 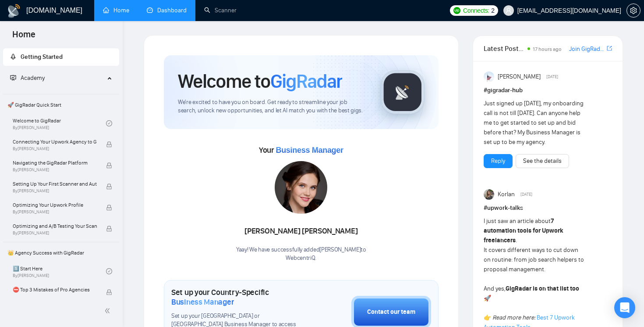 What do you see at coordinates (542, 161) in the screenshot?
I see `a: See the details` at bounding box center [542, 161].